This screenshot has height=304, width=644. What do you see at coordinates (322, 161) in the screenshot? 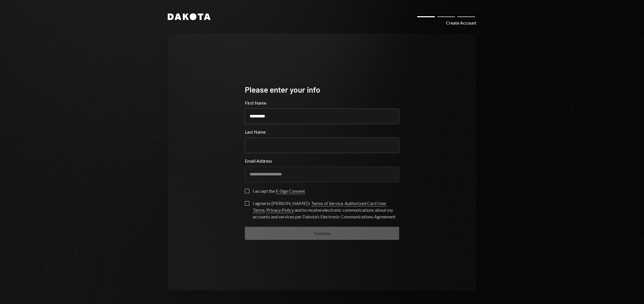
I see `label: Email Address` at bounding box center [322, 161].